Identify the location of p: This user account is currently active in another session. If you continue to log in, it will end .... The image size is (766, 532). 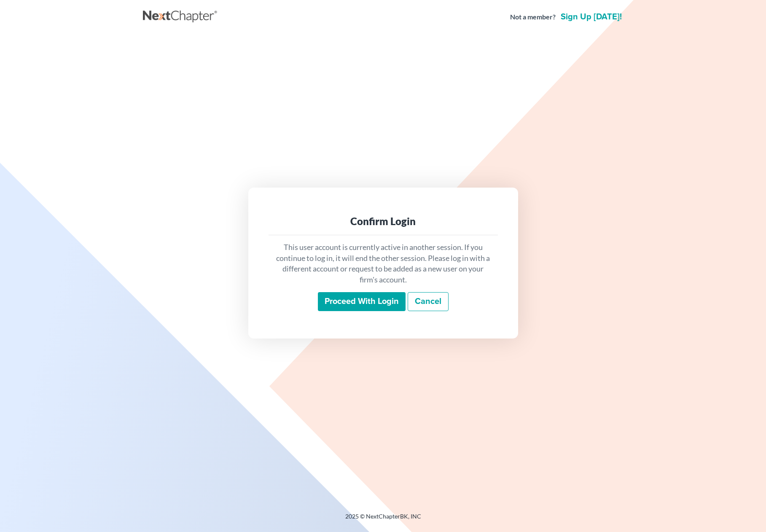
(383, 263).